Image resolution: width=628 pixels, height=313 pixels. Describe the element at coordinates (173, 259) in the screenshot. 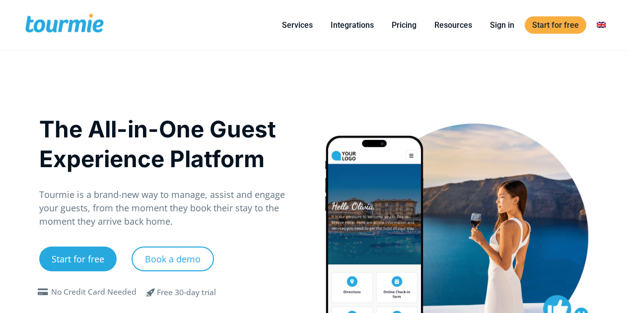

I see `a: Book a demo` at that location.